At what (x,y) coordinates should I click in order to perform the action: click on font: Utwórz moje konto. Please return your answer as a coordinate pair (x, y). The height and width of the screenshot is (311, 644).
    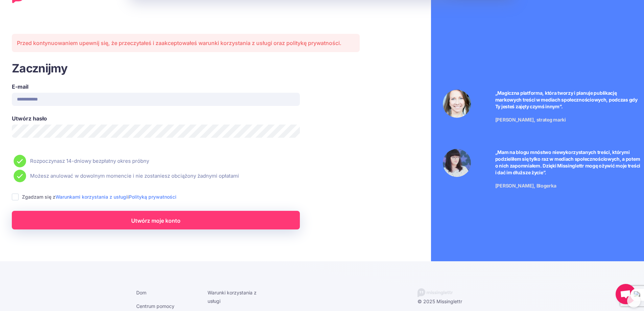
    Looking at the image, I should click on (156, 221).